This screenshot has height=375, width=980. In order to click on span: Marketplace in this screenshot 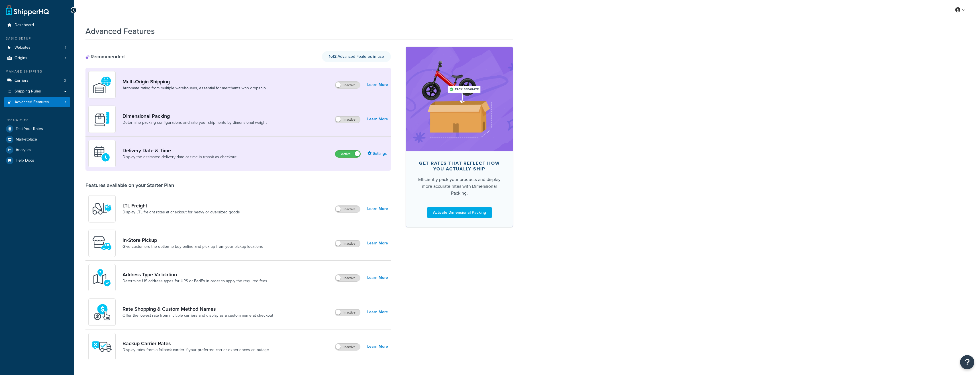, I will do `click(26, 139)`.